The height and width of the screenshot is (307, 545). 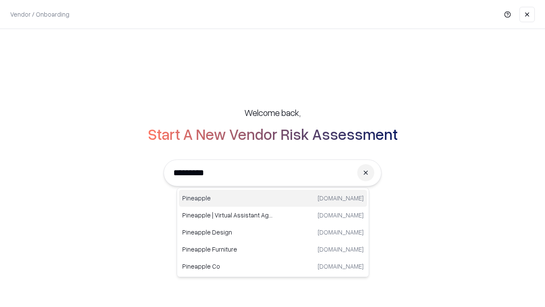 What do you see at coordinates (228, 215) in the screenshot?
I see `p: Pineapple | Virtual Assistant Agency` at bounding box center [228, 215].